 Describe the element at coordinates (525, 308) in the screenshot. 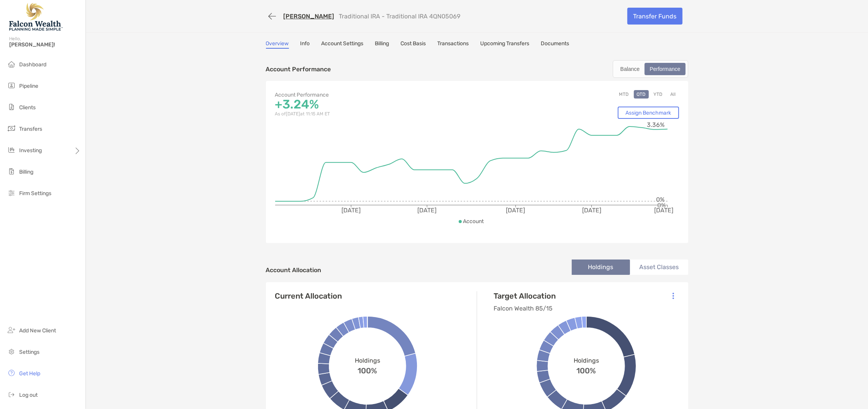

I see `p: Falcon Wealth 85/15` at that location.